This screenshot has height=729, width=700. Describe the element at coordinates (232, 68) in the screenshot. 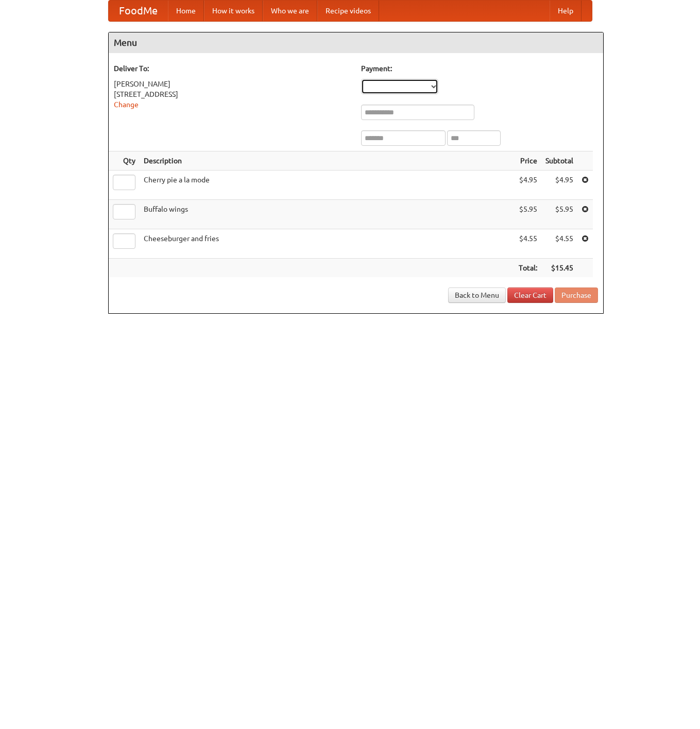

I see `h5: Deliver To:` at that location.